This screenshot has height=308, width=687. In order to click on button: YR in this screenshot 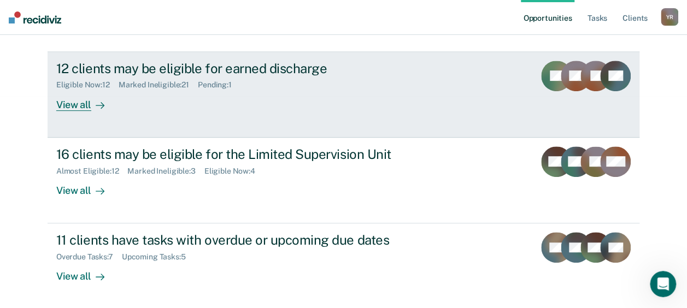, I will do `click(669, 17)`.